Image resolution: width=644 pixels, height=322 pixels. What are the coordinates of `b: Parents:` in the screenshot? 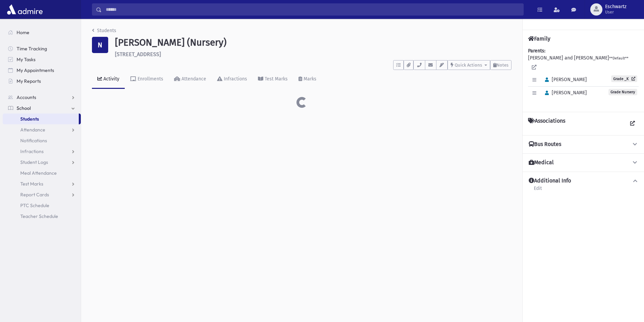 It's located at (537, 51).